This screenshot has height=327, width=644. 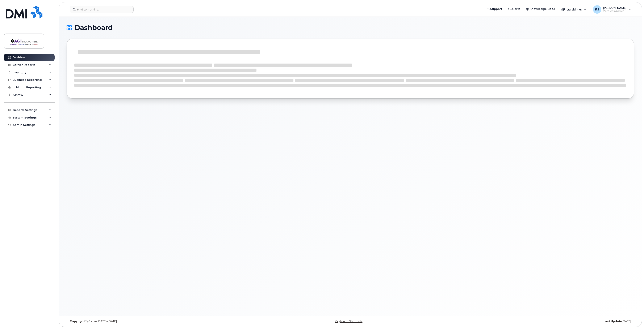 What do you see at coordinates (94, 28) in the screenshot?
I see `span: Dashboard` at bounding box center [94, 28].